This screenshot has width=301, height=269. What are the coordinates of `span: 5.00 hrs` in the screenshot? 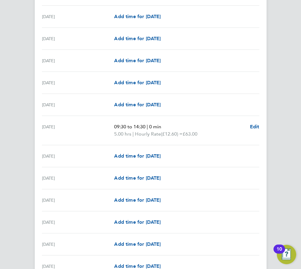 It's located at (123, 134).